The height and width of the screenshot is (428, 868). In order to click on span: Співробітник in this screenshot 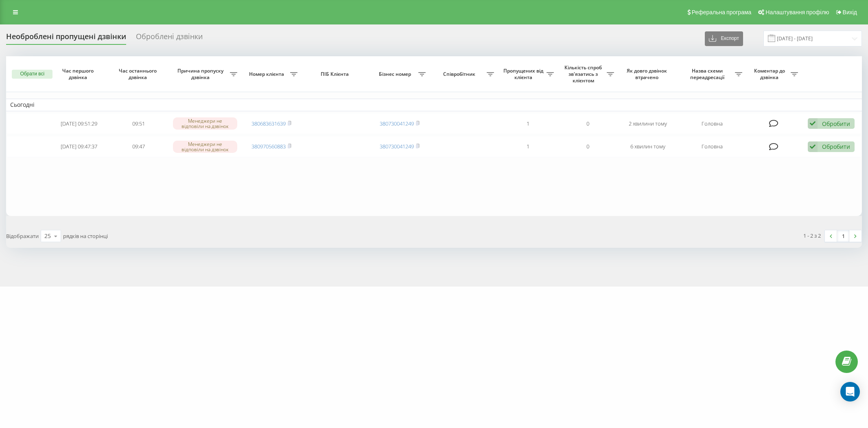, I will do `click(460, 74)`.